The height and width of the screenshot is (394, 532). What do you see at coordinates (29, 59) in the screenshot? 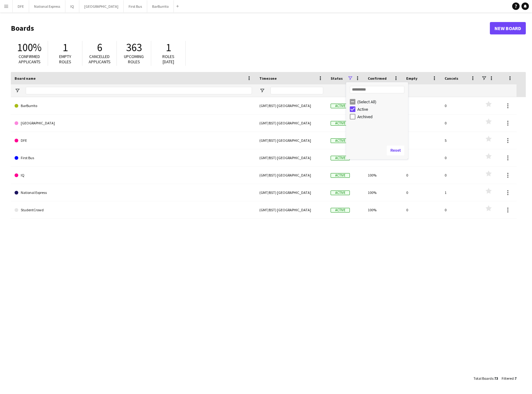
I see `span: Confirmed applicants` at bounding box center [29, 59].